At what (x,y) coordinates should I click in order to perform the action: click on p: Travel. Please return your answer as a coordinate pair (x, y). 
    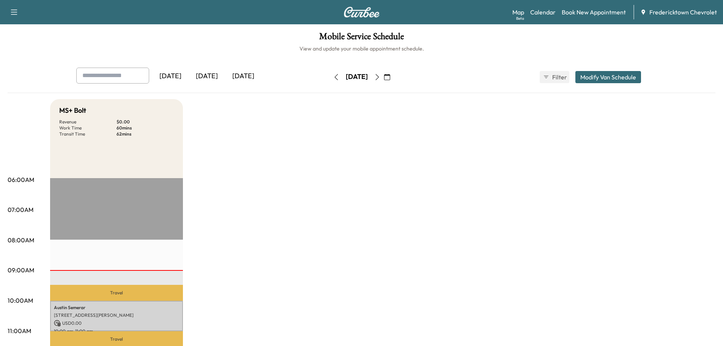
    Looking at the image, I should click on (117, 293).